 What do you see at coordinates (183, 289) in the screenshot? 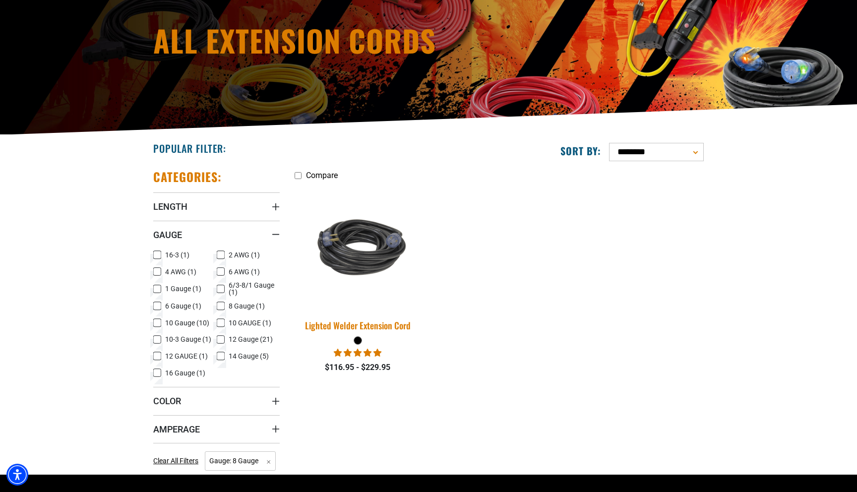
I see `span: 1 Gauge (1)` at bounding box center [183, 289].